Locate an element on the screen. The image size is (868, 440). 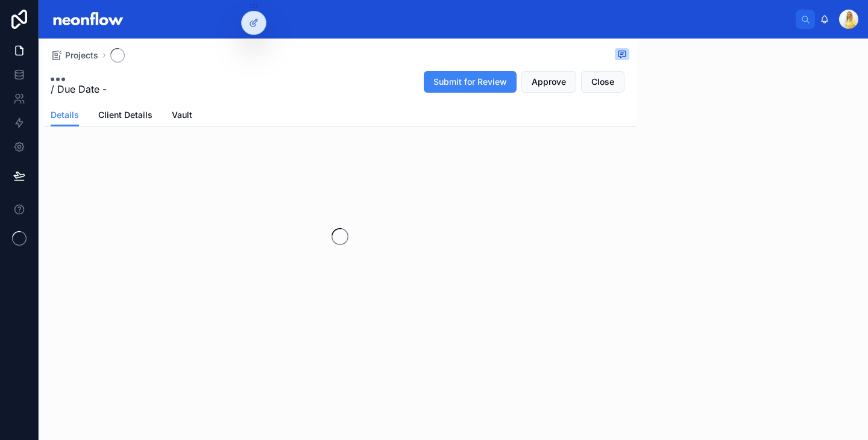
span: Approve is located at coordinates (549, 82).